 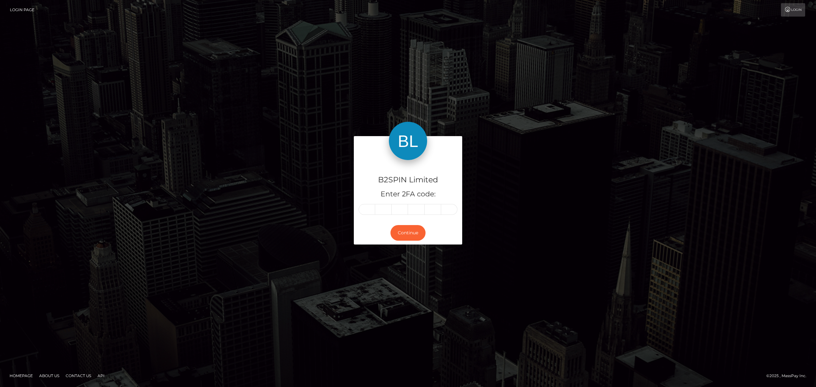 I want to click on h4: B2SPIN Limited, so click(x=408, y=180).